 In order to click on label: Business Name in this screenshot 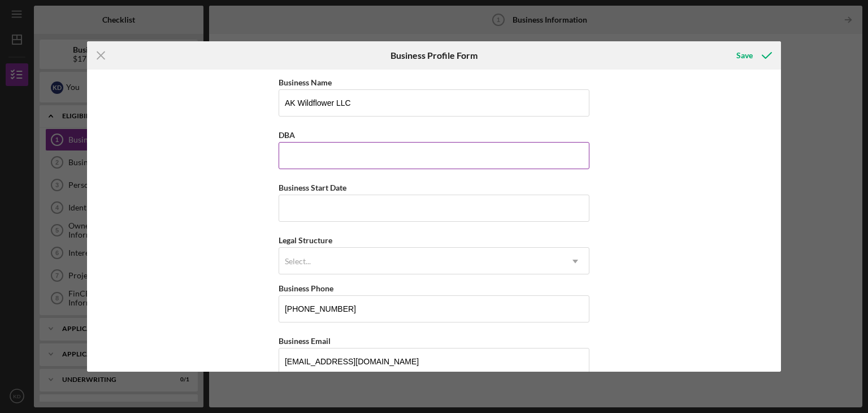, I will do `click(305, 82)`.